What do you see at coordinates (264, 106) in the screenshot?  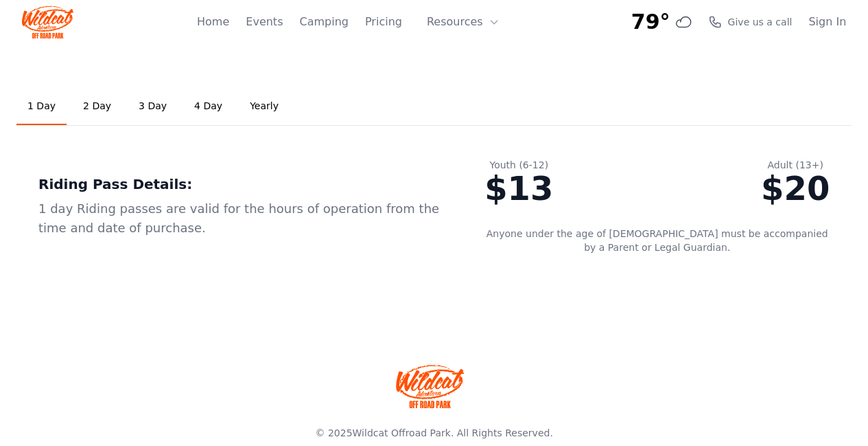 I see `a: Yearly` at bounding box center [264, 106].